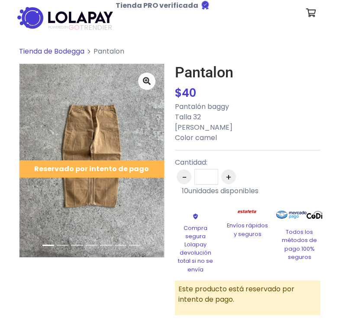 This screenshot has height=319, width=339. Describe the element at coordinates (185, 191) in the screenshot. I see `span: 10` at that location.